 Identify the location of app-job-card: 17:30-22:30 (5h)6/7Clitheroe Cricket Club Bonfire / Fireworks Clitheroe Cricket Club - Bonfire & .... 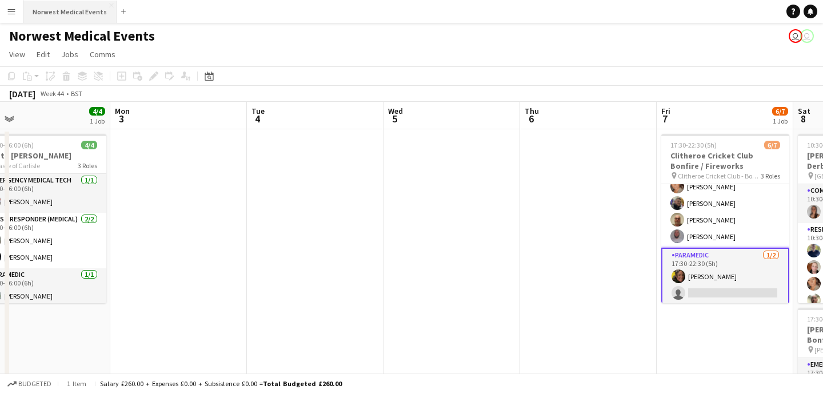
(725, 218).